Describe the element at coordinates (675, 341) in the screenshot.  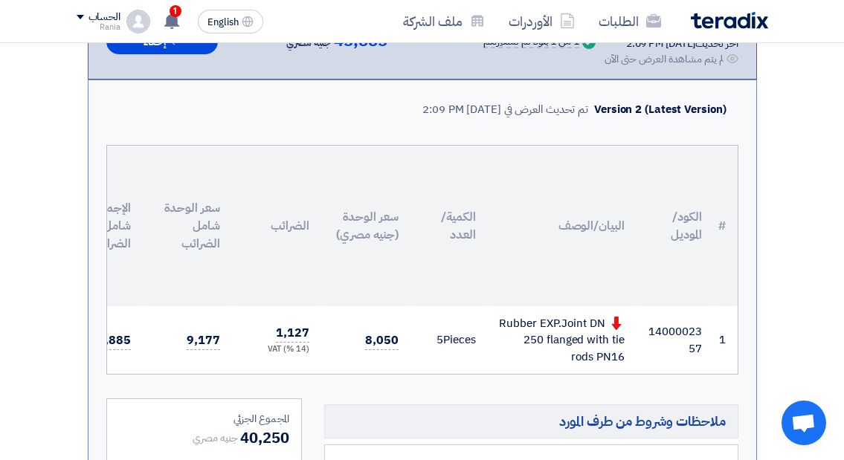
I see `td: 1400002357` at that location.